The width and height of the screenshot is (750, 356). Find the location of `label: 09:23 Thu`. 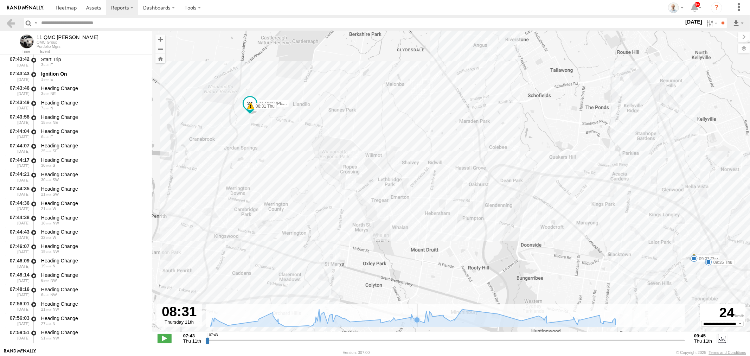

label: 09:23 Thu is located at coordinates (707, 259).